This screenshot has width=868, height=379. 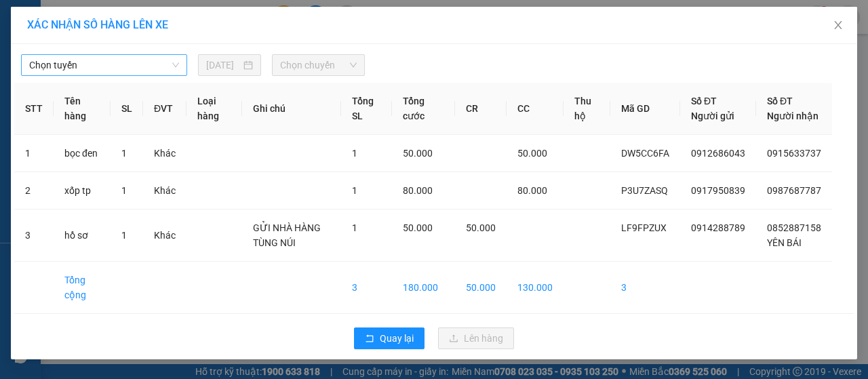 I want to click on span: DW5CC6FA, so click(x=645, y=153).